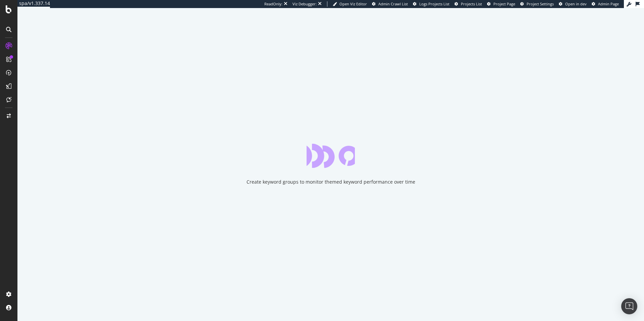 The image size is (644, 321). I want to click on span: Open in dev, so click(576, 4).